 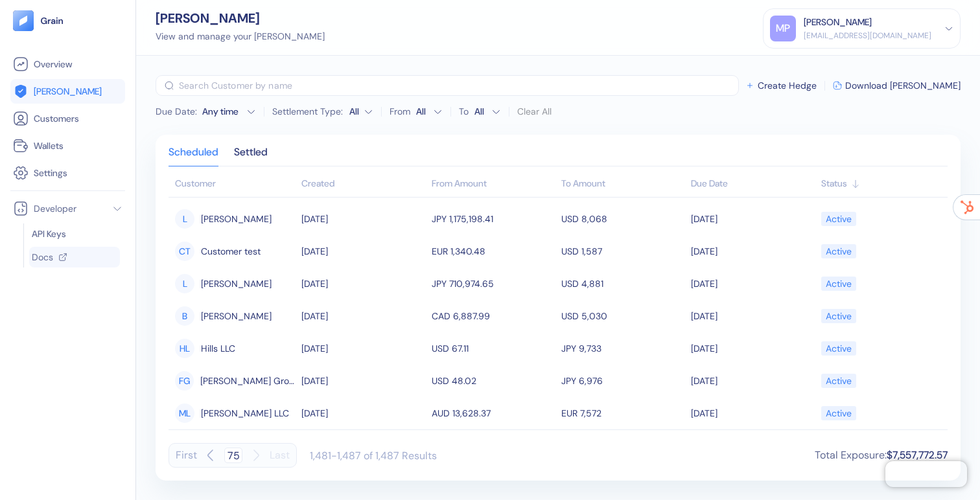 What do you see at coordinates (193, 157) in the screenshot?
I see `div: Scheduled` at bounding box center [193, 157].